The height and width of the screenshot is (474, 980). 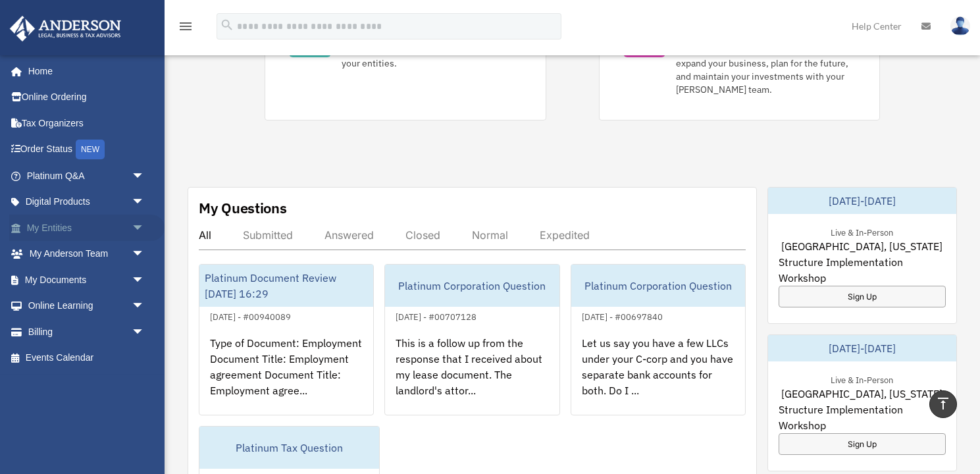 What do you see at coordinates (185, 28) in the screenshot?
I see `a: menu` at bounding box center [185, 28].